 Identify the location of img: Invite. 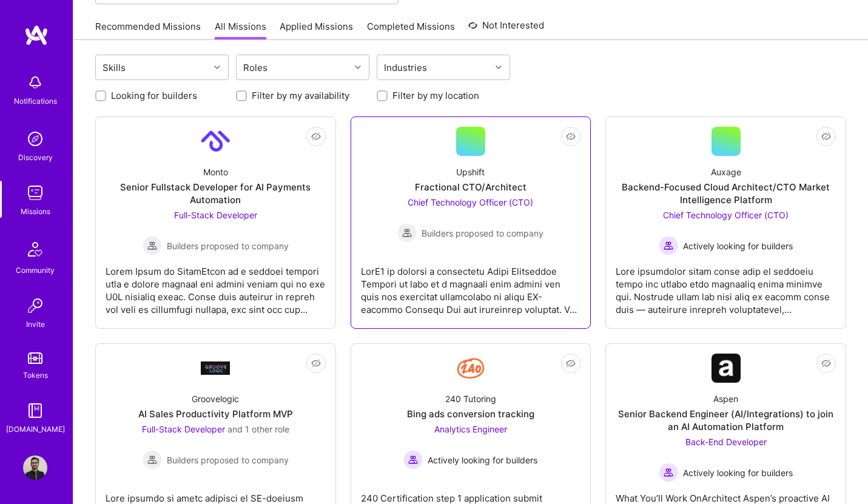
(35, 306).